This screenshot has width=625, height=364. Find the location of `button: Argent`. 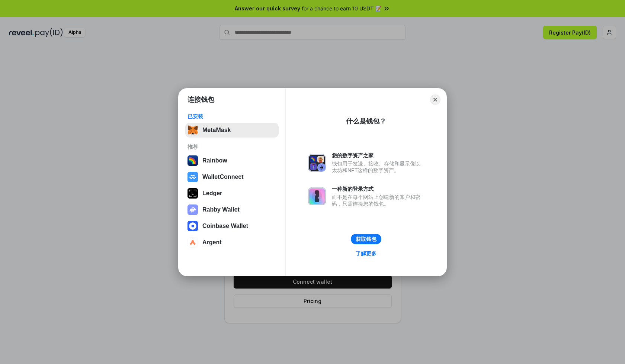

button: Argent is located at coordinates (232, 242).